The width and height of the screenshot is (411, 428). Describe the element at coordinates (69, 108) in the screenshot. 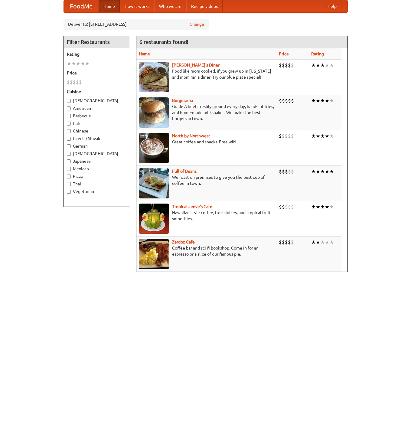

I see `input: American` at that location.